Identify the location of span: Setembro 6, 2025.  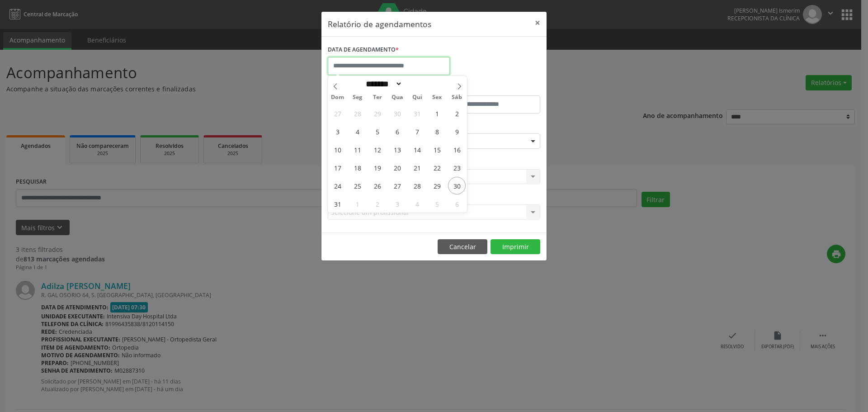
(457, 204).